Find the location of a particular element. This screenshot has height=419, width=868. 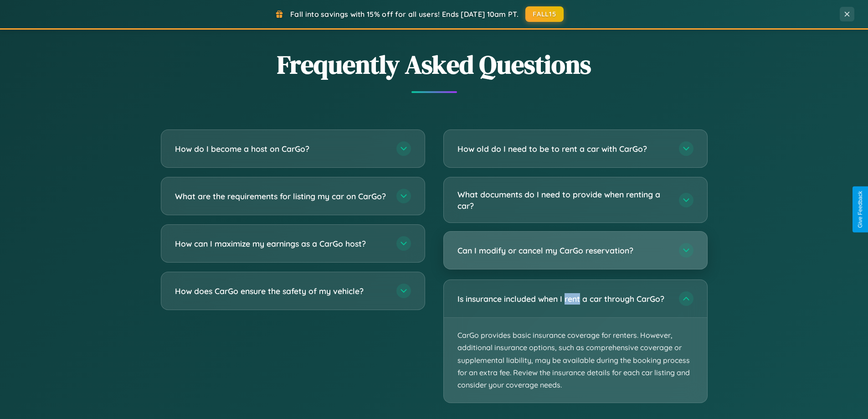

h3: Can I modify or cancel my CarGo reservation? is located at coordinates (564, 250).